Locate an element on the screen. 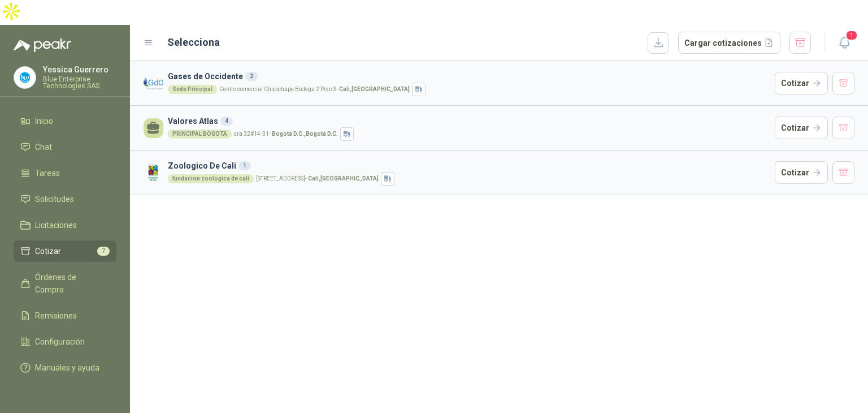  span: Órdenes de Compra is located at coordinates (70, 283).